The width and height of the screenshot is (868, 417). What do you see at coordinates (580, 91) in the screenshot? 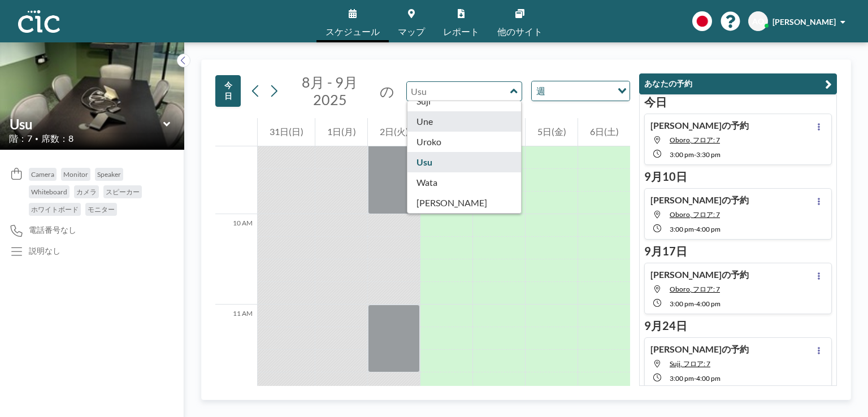
I see `input: Search for option` at bounding box center [580, 91].